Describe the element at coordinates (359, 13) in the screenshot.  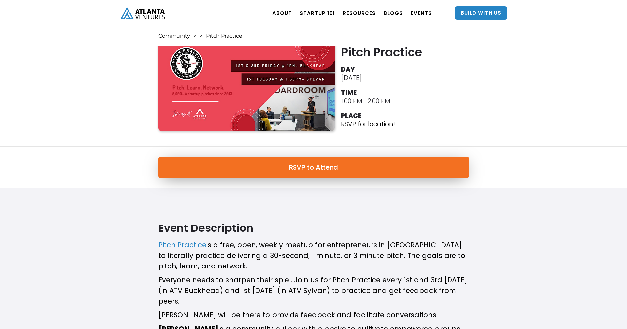
I see `a: RESOURCES` at that location.